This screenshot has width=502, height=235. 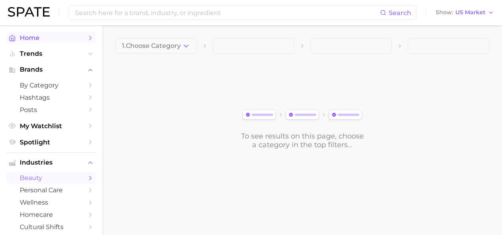 I want to click on span: personal care, so click(x=51, y=190).